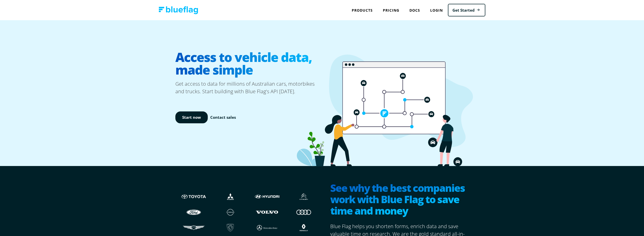 The height and width of the screenshot is (236, 644). I want to click on img: Blue Flag logo, so click(178, 10).